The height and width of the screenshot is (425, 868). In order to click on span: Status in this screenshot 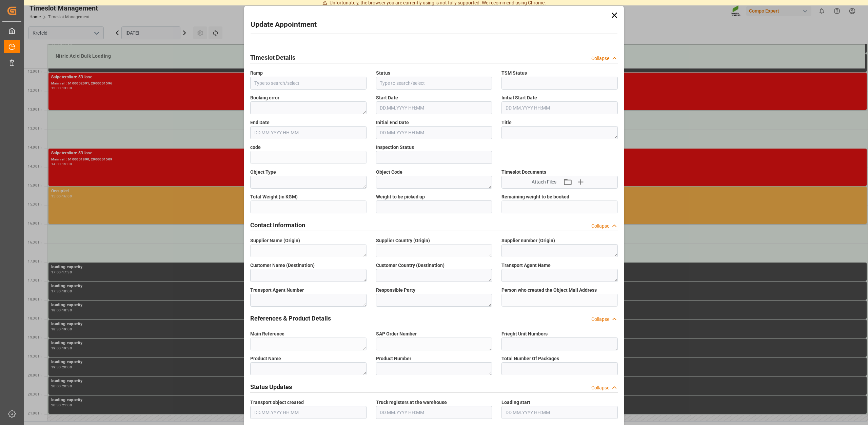, I will do `click(383, 73)`.